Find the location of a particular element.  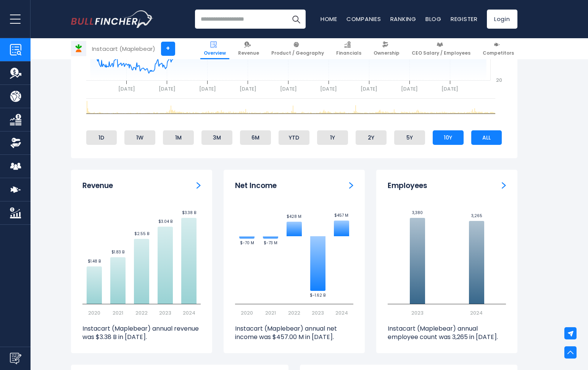

a: Ranking is located at coordinates (403, 18).